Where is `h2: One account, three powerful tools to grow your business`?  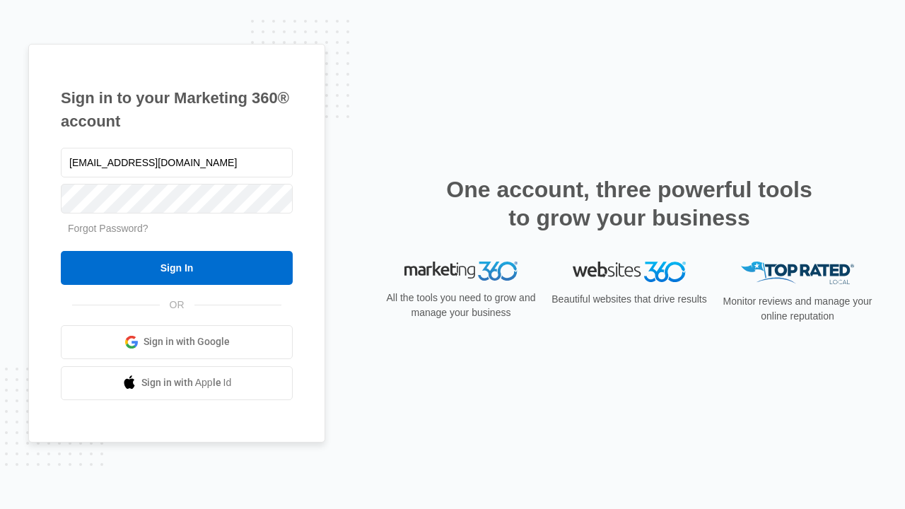
h2: One account, three powerful tools to grow your business is located at coordinates (630, 204).